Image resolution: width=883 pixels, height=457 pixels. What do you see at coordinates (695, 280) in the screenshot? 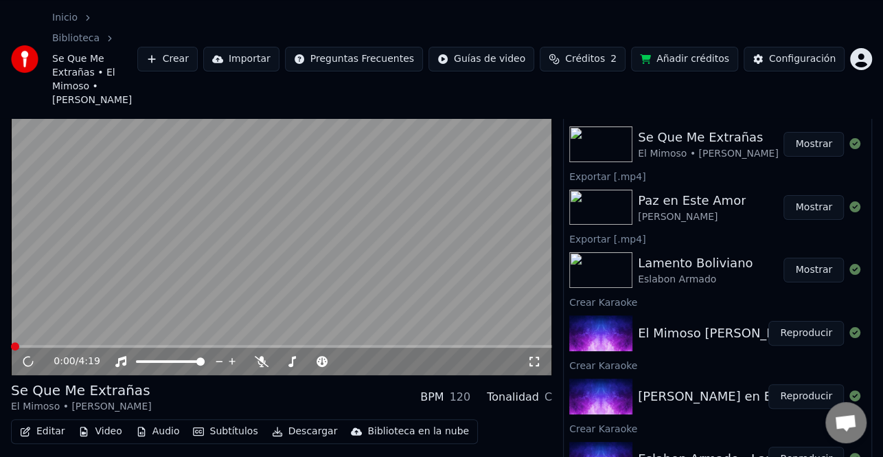
I see `div: Eslabon Armado` at bounding box center [695, 280].